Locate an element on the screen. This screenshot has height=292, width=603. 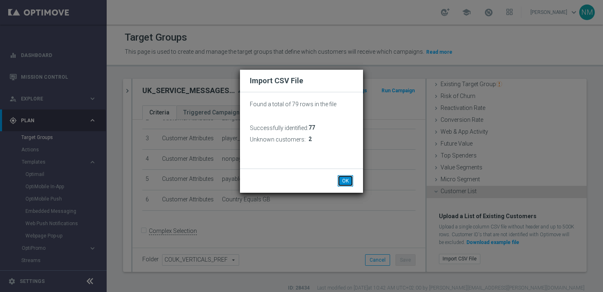
span: 77 is located at coordinates (312, 128).